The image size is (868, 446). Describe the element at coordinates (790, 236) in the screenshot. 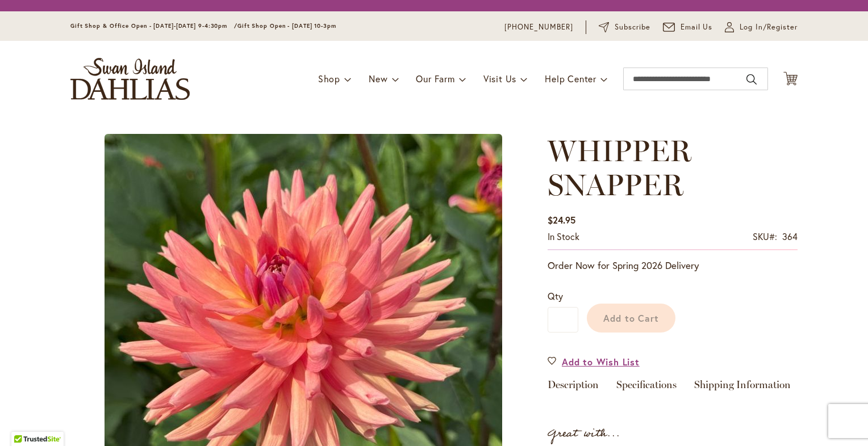

I see `div: 364` at that location.